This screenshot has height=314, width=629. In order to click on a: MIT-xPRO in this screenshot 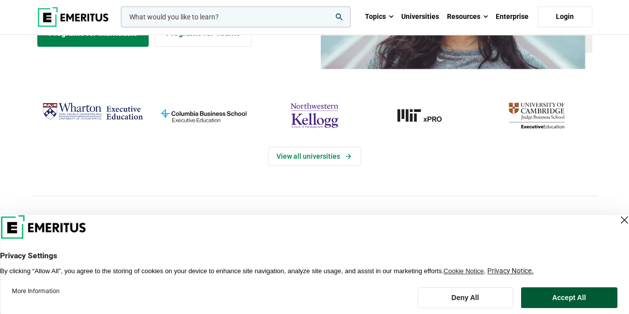, I will do `click(425, 115)`.